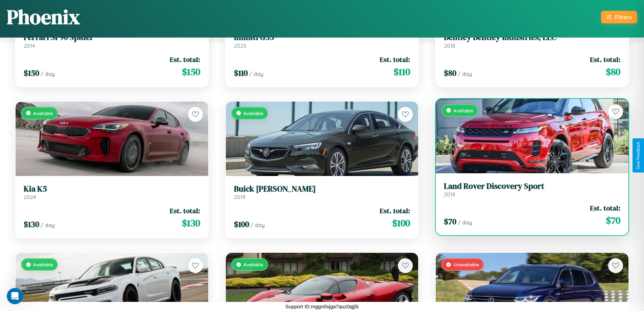  Describe the element at coordinates (112, 41) in the screenshot. I see `a: Ferrari SF90 Spider2014` at that location.